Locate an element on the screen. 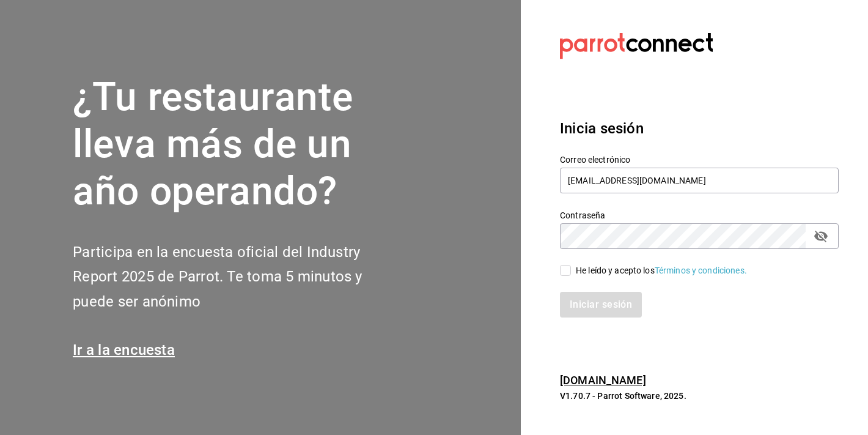  a: Ir a la encuesta is located at coordinates (124, 350).